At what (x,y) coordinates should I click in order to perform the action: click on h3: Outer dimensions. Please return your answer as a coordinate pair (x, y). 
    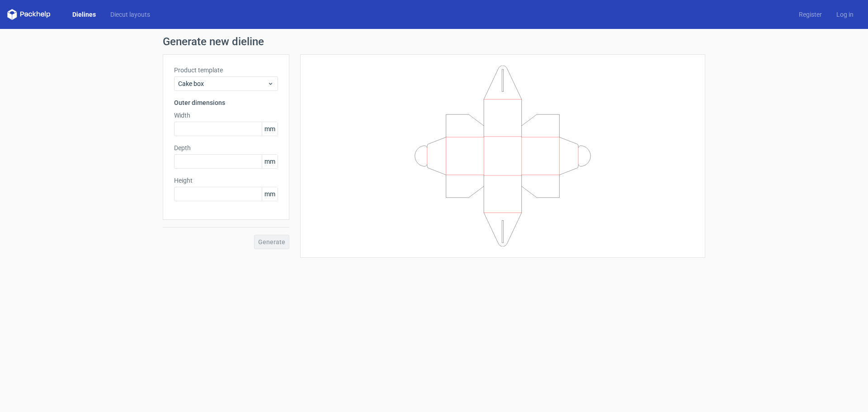
    Looking at the image, I should click on (226, 102).